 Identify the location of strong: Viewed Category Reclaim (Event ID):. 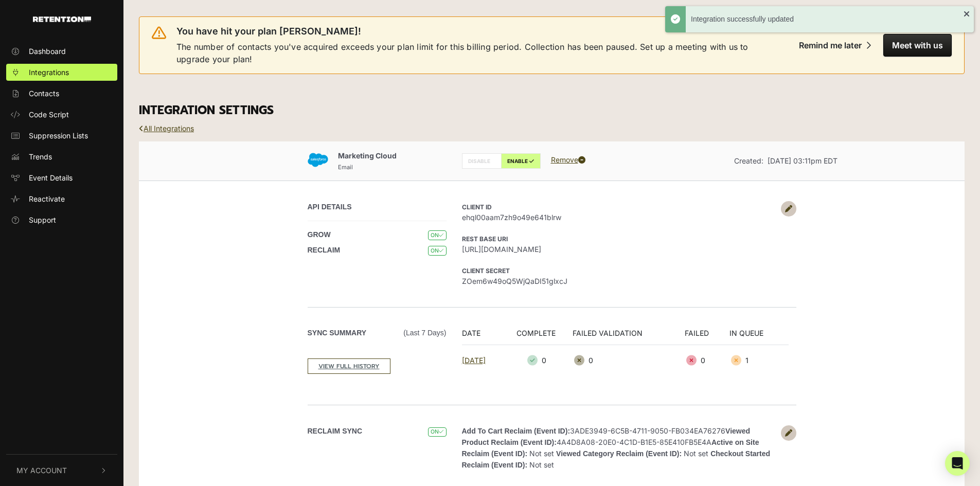
(619, 453).